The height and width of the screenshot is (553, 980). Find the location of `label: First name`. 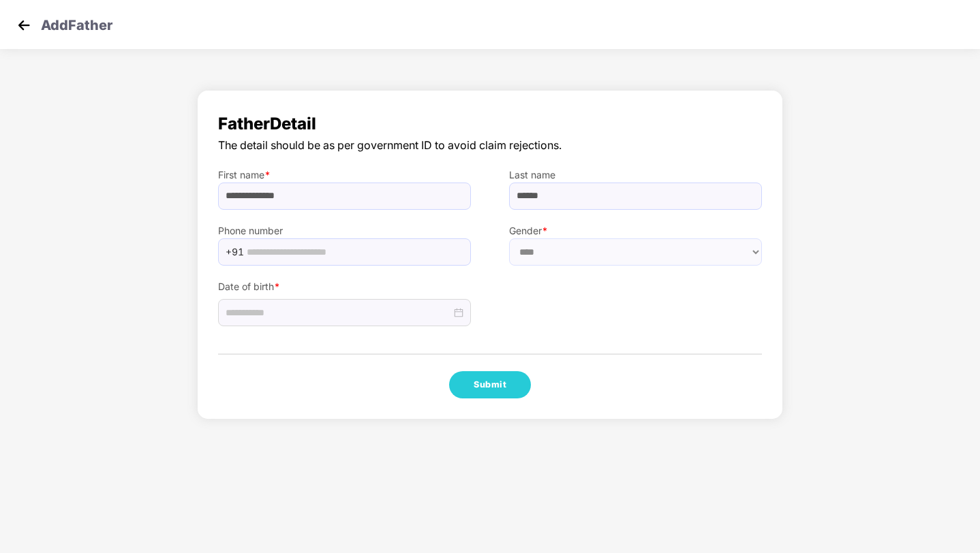

label: First name is located at coordinates (344, 175).